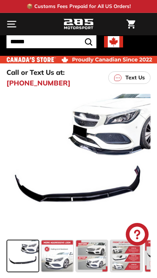 This screenshot has height=278, width=157. Describe the element at coordinates (51, 42) in the screenshot. I see `input: Search` at that location.